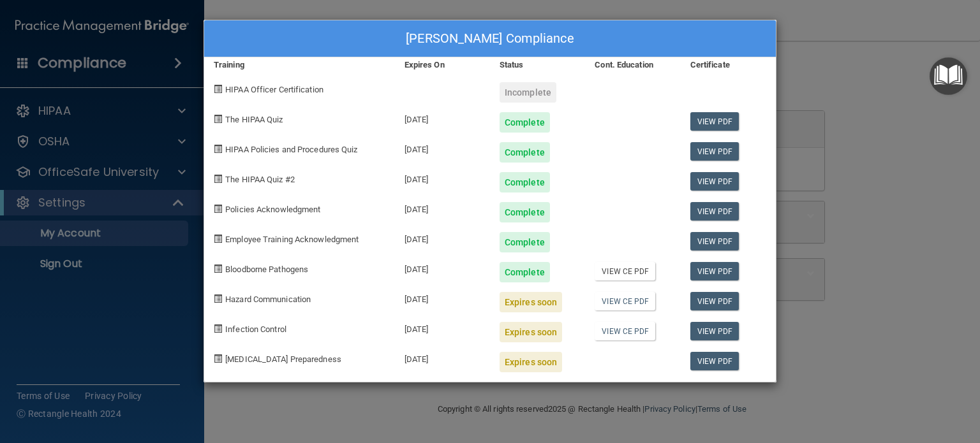 The image size is (980, 443). I want to click on div: Certificate, so click(728, 65).